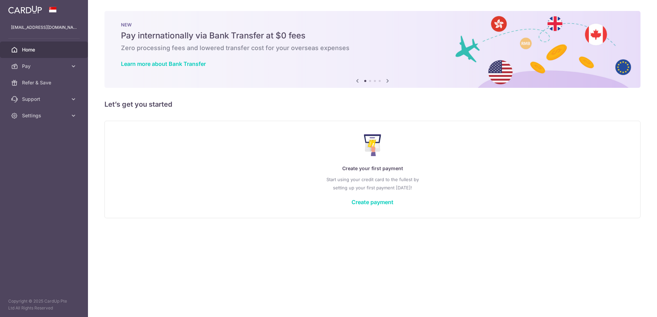 The image size is (657, 317). What do you see at coordinates (163, 64) in the screenshot?
I see `a: Learn more about Bank Transfer` at bounding box center [163, 64].